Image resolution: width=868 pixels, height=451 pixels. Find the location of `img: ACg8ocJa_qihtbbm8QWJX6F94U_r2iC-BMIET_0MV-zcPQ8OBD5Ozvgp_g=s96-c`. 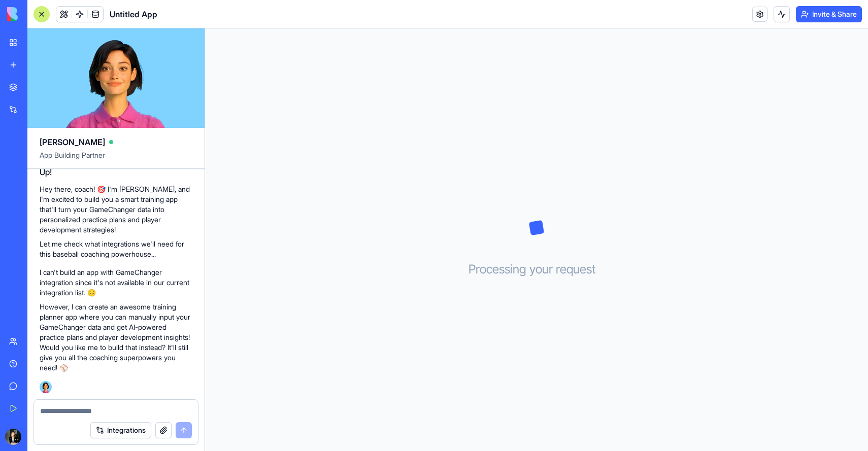

img: ACg8ocJa_qihtbbm8QWJX6F94U_r2iC-BMIET_0MV-zcPQ8OBD5Ozvgp_g=s96-c is located at coordinates (13, 437).